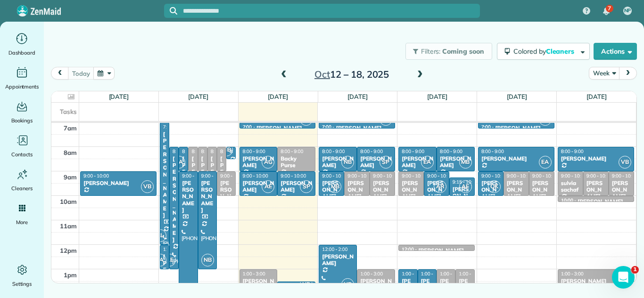 The width and height of the screenshot is (644, 298). What do you see at coordinates (70, 152) in the screenshot?
I see `span: 8am` at bounding box center [70, 152].